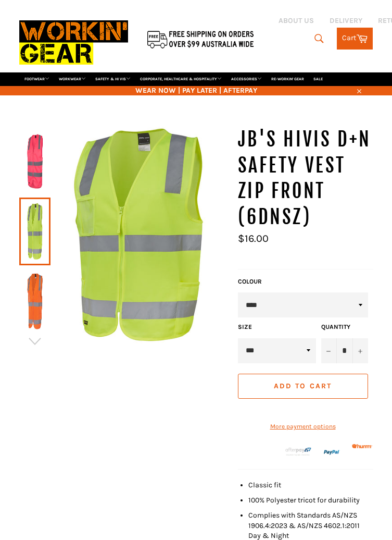 This screenshot has height=540, width=392. I want to click on img: Afterpay-Logo-on-dark-bg_large.png, so click(298, 451).